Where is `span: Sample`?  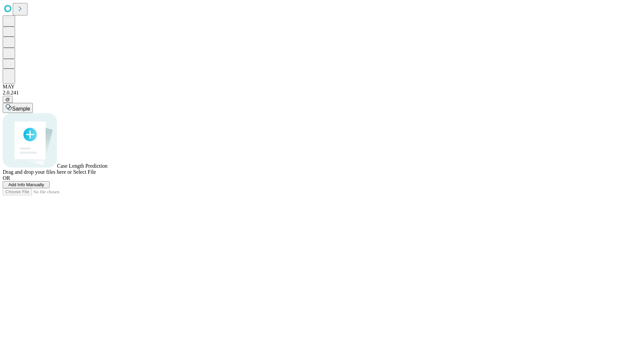
span: Sample is located at coordinates (21, 109).